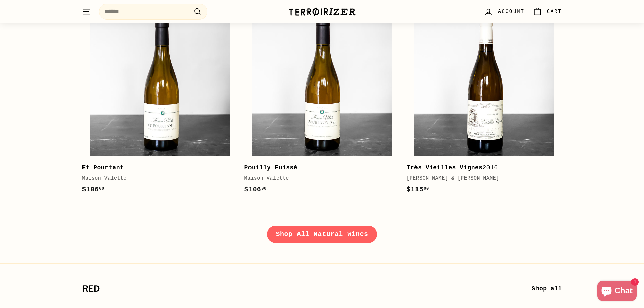 Image resolution: width=644 pixels, height=308 pixels. What do you see at coordinates (617, 292) in the screenshot?
I see `inbox-online-store-chat: Shopify online store chat` at bounding box center [617, 292].